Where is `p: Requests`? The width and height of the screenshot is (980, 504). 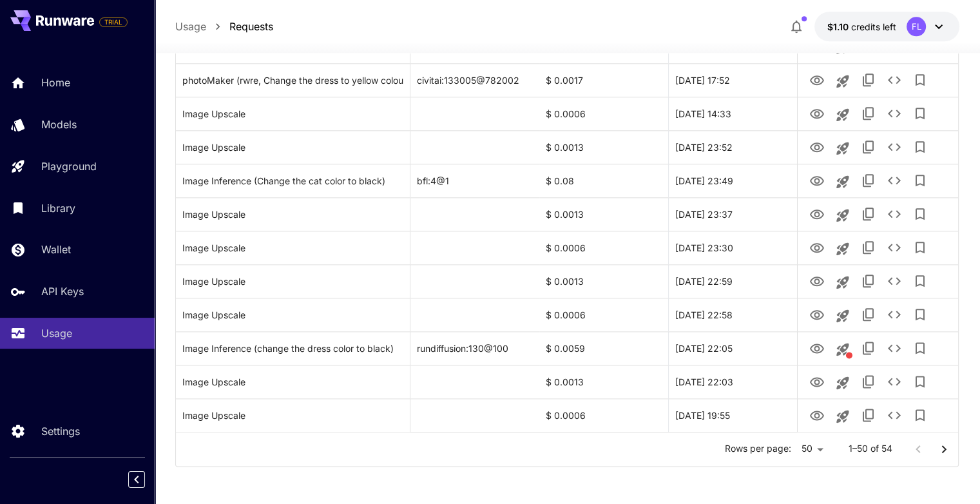
p: Requests is located at coordinates (251, 27).